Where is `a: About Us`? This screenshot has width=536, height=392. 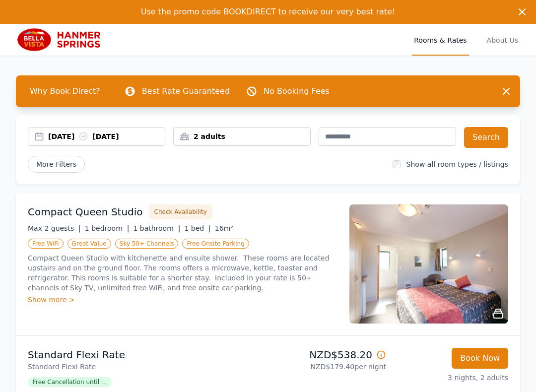 a: About Us is located at coordinates (502, 39).